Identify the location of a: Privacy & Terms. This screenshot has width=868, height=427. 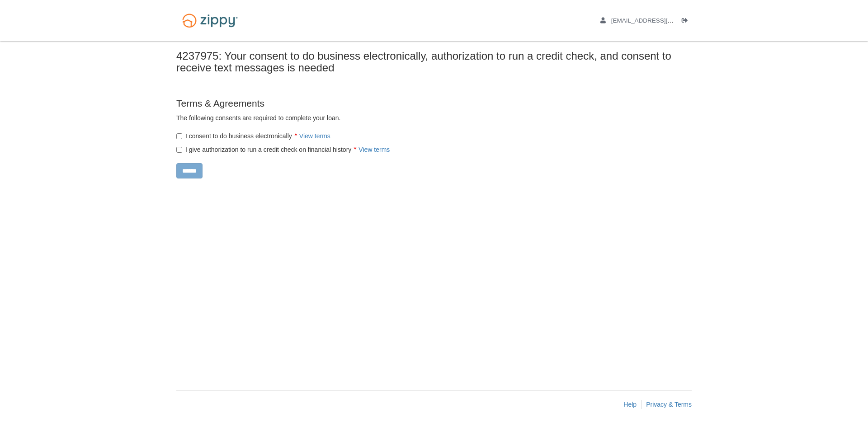
(669, 404).